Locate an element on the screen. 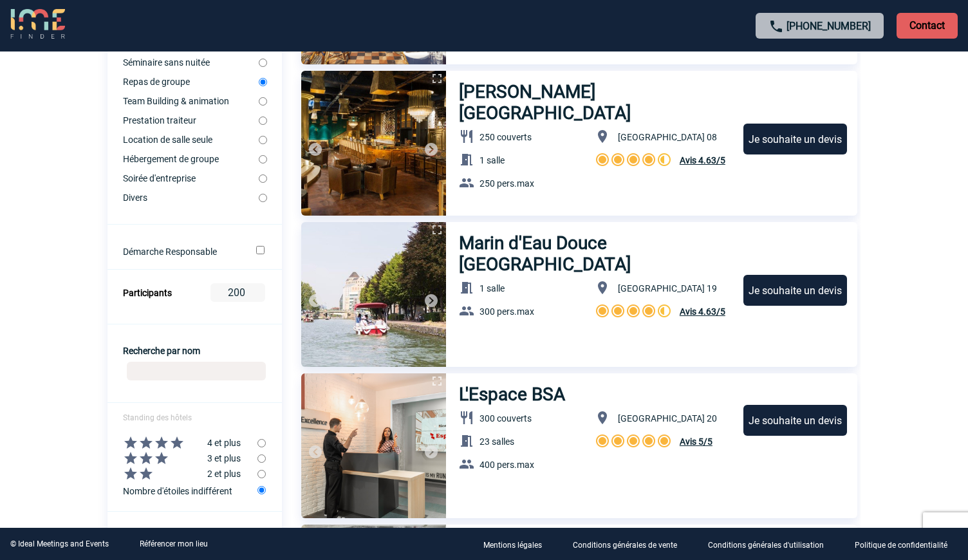 The width and height of the screenshot is (968, 560). span: 250 pers.max is located at coordinates (506, 184).